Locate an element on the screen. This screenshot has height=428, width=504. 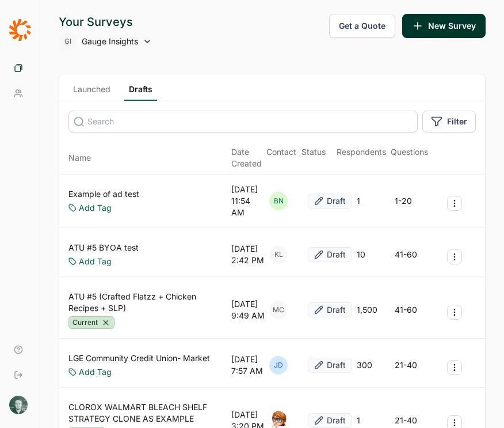
div: 300 is located at coordinates (364, 365).